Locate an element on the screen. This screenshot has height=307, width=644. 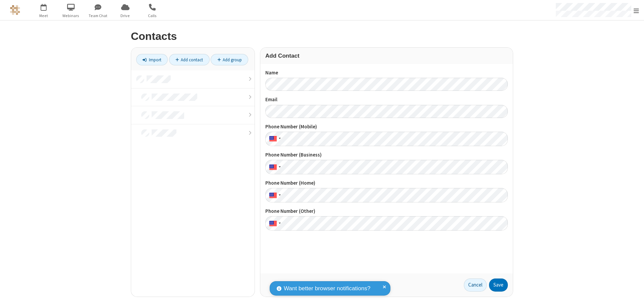
a: Add group is located at coordinates (230, 59).